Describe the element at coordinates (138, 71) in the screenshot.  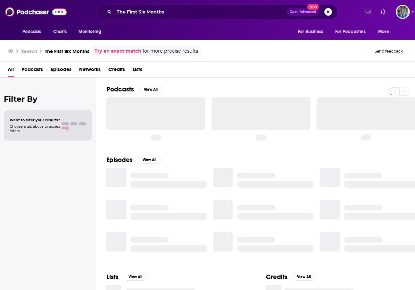
I see `a: Lists` at that location.